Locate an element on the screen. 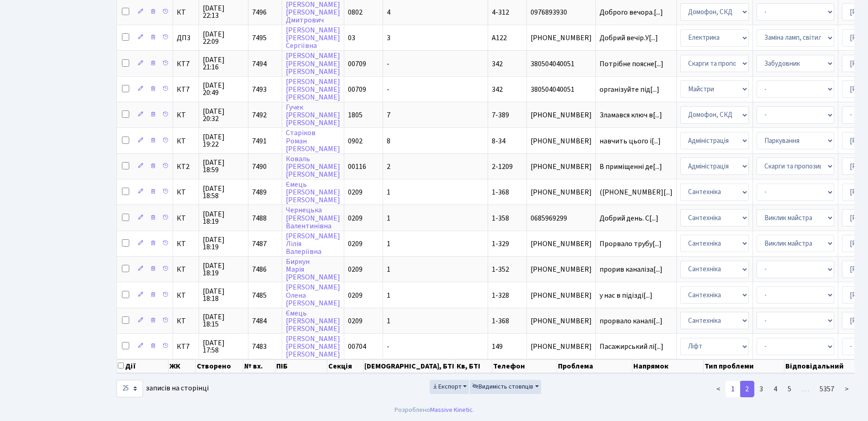 The height and width of the screenshot is (421, 868). span: 7494 is located at coordinates (259, 64).